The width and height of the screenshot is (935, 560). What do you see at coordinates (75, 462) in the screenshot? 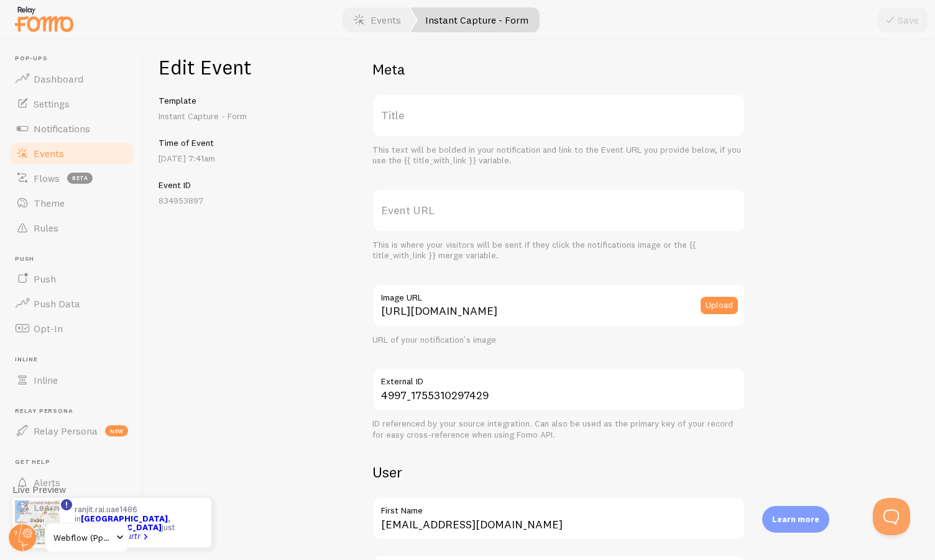
I see `span: Get Help` at bounding box center [75, 462].